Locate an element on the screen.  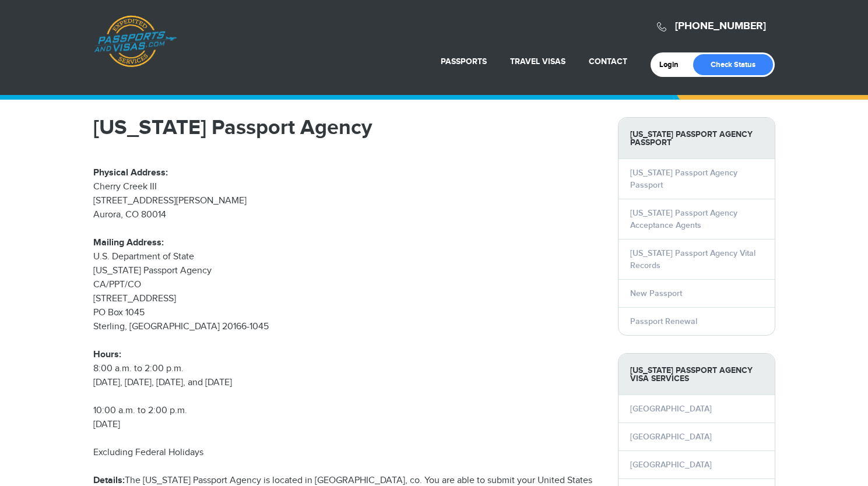
strong: Hours: is located at coordinates (108, 355).